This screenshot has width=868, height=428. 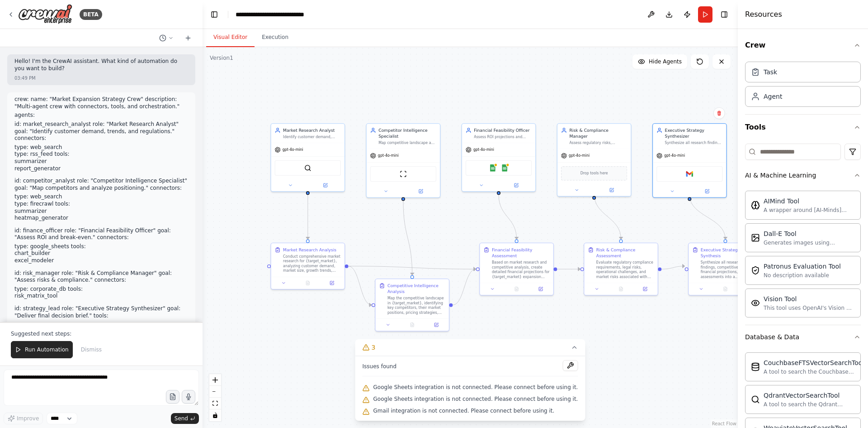 I want to click on button: Delete node, so click(x=720, y=113).